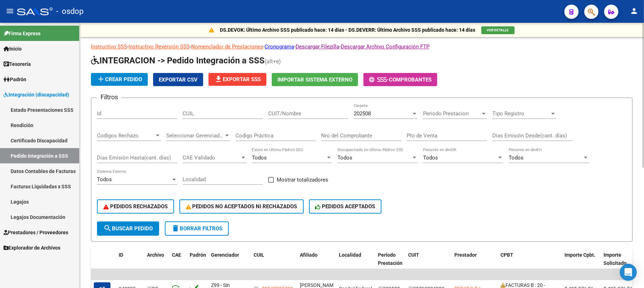 This screenshot has width=644, height=288. What do you see at coordinates (219, 79) in the screenshot?
I see `mat-icon: file_download` at bounding box center [219, 79].